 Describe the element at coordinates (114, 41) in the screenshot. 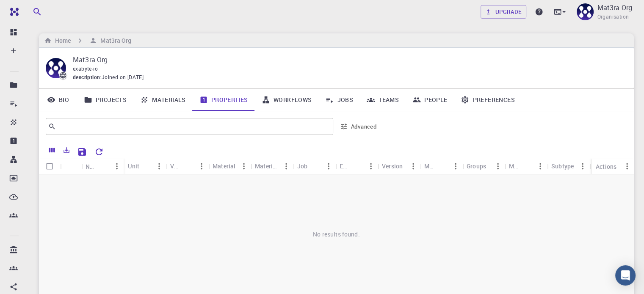

I see `h6: Mat3ra Org` at that location.